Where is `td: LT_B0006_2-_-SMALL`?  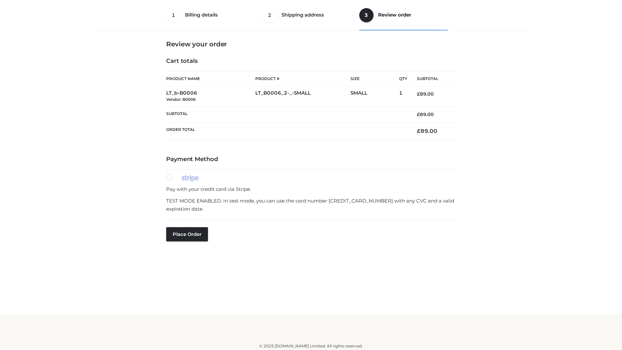
td: LT_B0006_2-_-SMALL is located at coordinates (303, 96).